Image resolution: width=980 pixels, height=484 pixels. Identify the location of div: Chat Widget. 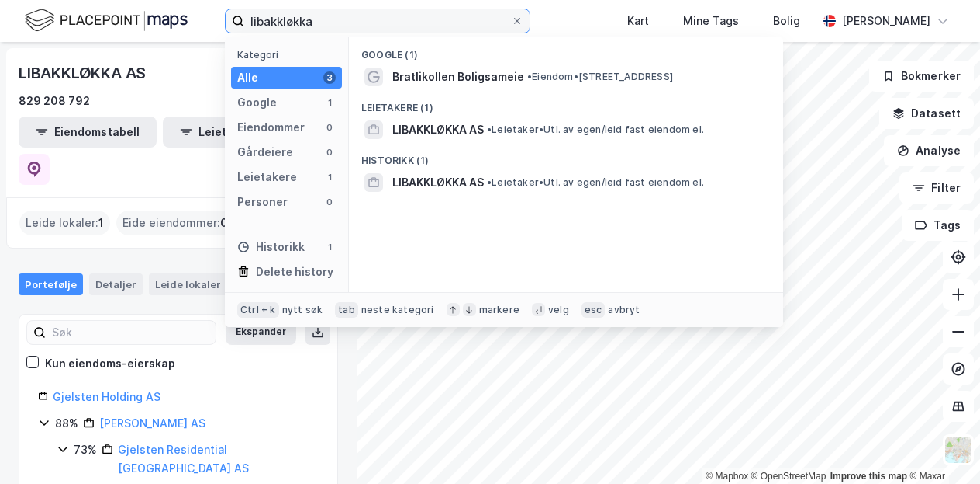
(941, 446).